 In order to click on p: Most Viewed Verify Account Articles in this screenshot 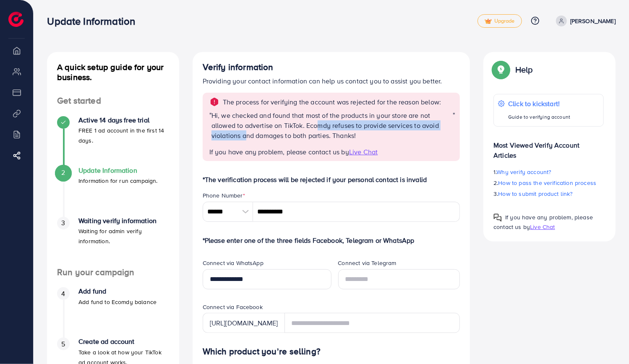, I will do `click(548, 147)`.